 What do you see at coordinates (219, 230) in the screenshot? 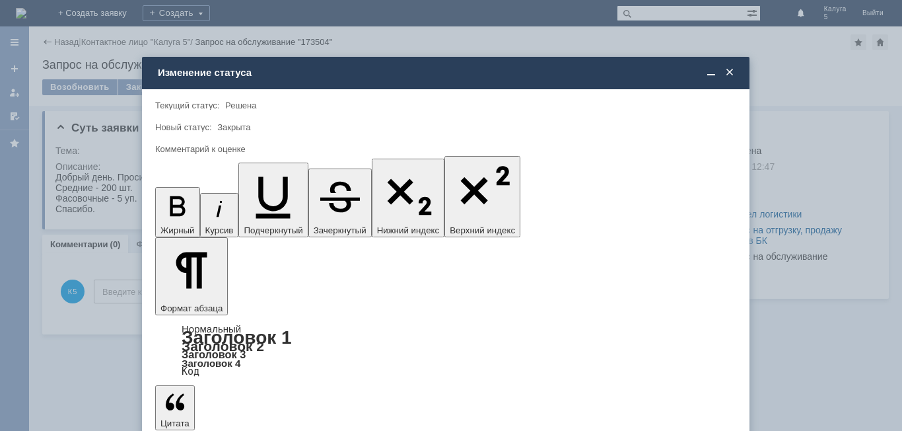
I see `span: Курсив` at bounding box center [219, 230].